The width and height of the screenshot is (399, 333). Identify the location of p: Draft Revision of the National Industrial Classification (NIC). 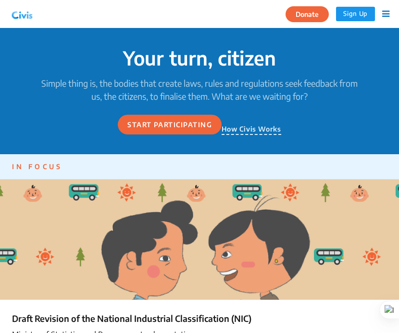
(200, 318).